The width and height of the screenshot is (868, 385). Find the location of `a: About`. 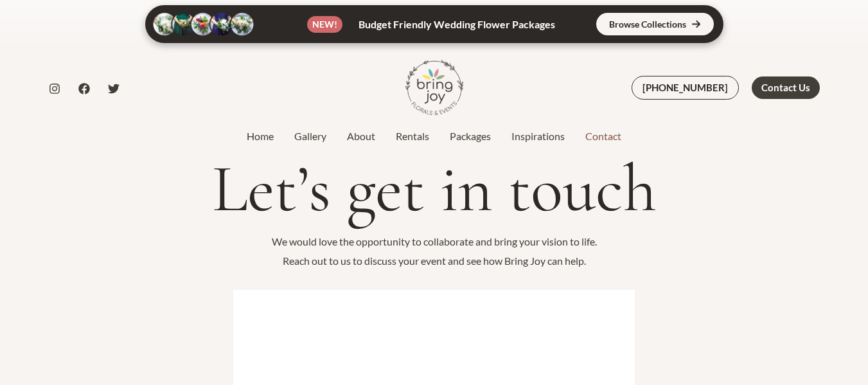

a: About is located at coordinates (361, 136).